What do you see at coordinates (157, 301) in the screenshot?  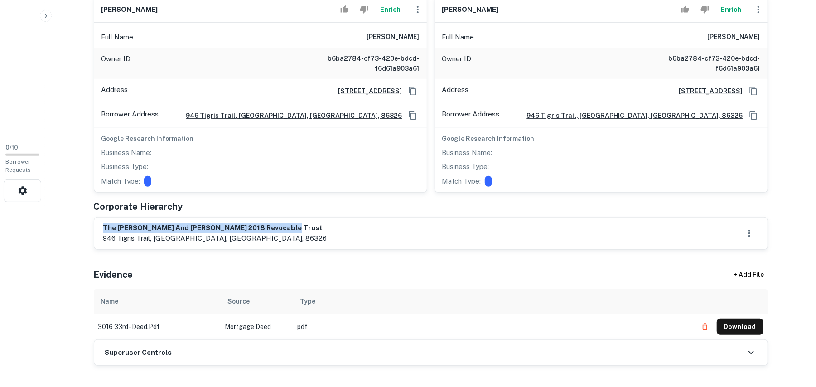 I see `th: Name` at bounding box center [157, 301].